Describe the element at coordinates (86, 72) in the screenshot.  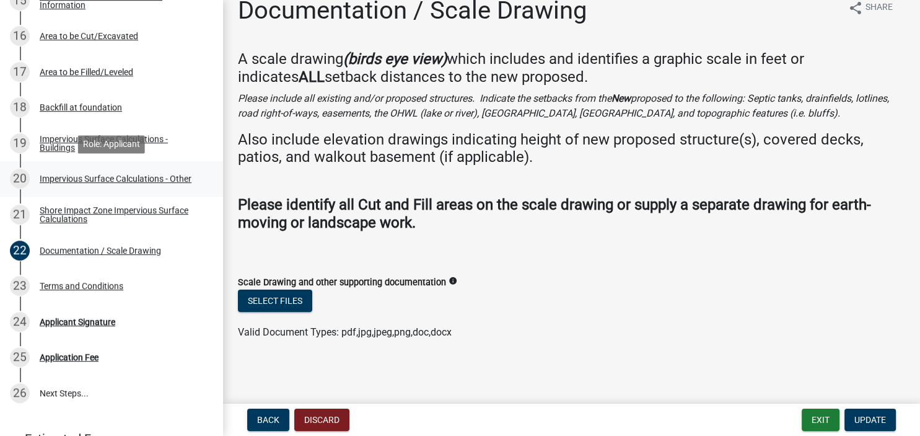
I see `div: Area to be Filled/Leveled` at that location.